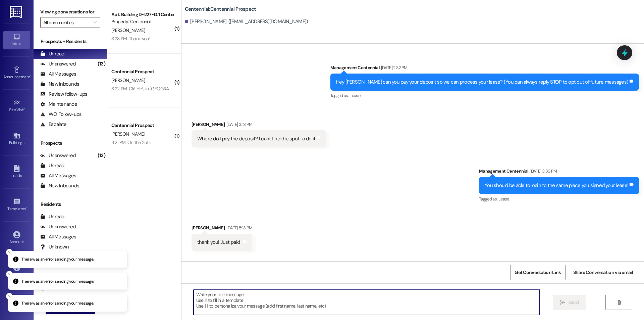 The height and width of the screenshot is (320, 644). What do you see at coordinates (17, 172) in the screenshot?
I see `a: Leads` at bounding box center [17, 172].